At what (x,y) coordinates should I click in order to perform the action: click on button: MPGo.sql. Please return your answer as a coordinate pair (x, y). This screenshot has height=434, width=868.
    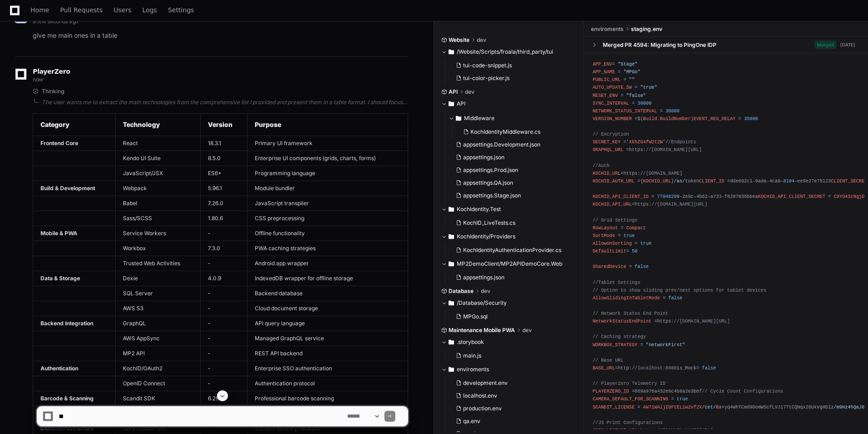
    Looking at the image, I should click on (512, 316).